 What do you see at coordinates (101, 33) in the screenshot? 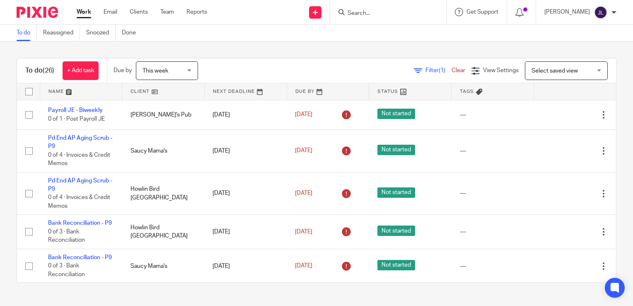
I see `a: Snoozed` at bounding box center [101, 33].